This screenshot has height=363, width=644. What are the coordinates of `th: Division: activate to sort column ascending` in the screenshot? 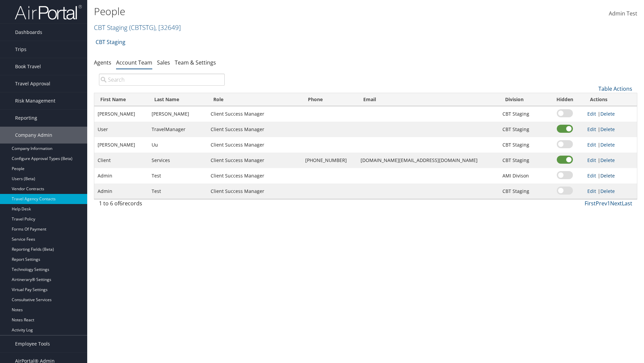 It's located at (522, 100).